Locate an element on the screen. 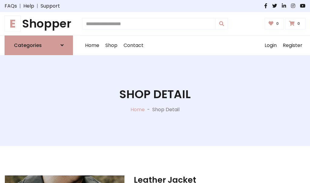 The width and height of the screenshot is (310, 183). a: Shop is located at coordinates (111, 45).